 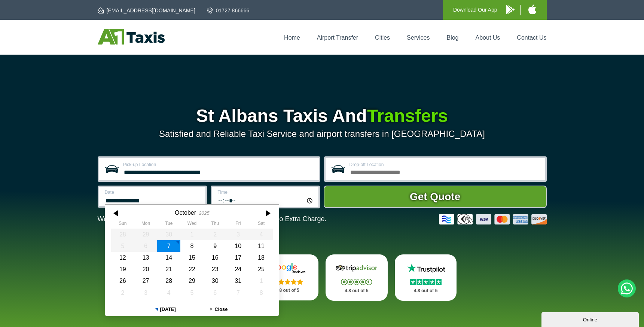 I want to click on a: Blog, so click(x=452, y=38).